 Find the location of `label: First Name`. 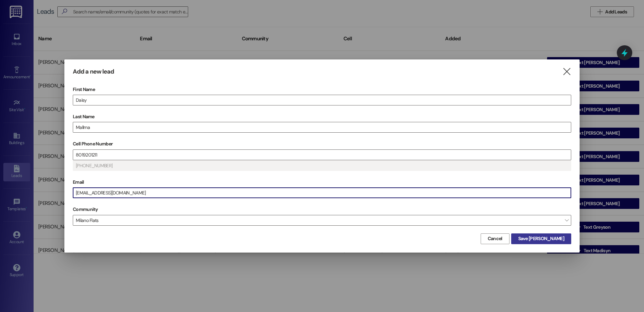

label: First Name is located at coordinates (322, 89).